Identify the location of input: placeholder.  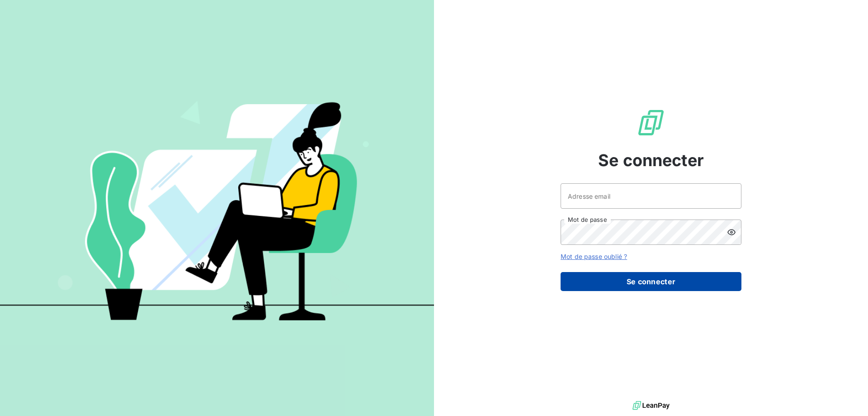
(651, 196).